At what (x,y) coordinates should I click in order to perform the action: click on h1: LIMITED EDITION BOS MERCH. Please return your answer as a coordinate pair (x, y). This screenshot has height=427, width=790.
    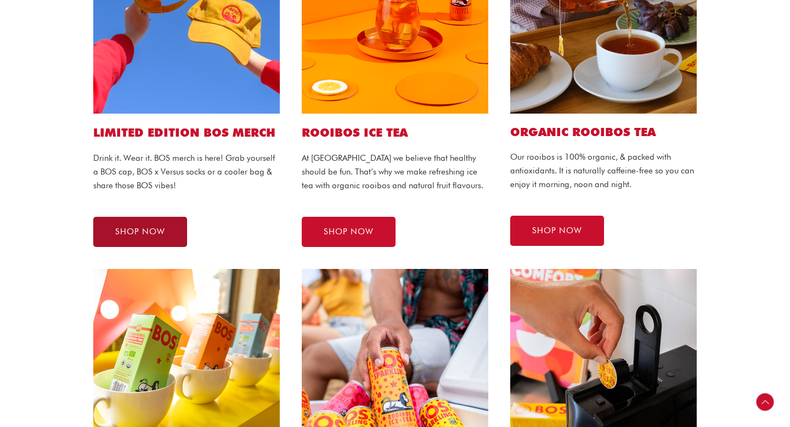
    Looking at the image, I should click on (186, 132).